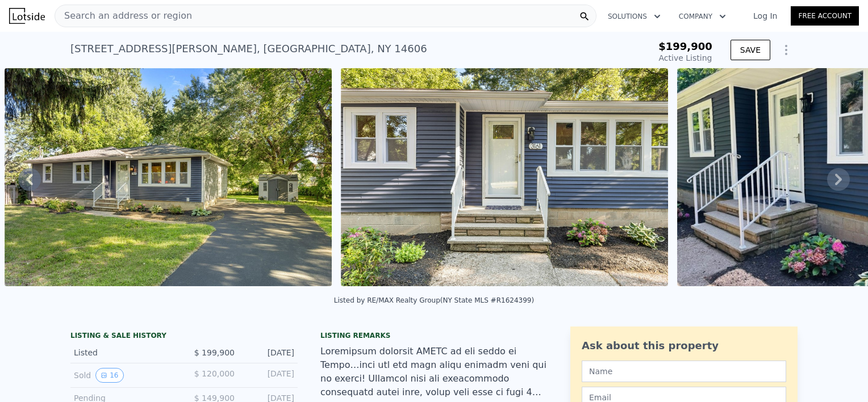 The width and height of the screenshot is (868, 402). Describe the element at coordinates (214, 353) in the screenshot. I see `span: $ 199,900` at that location.